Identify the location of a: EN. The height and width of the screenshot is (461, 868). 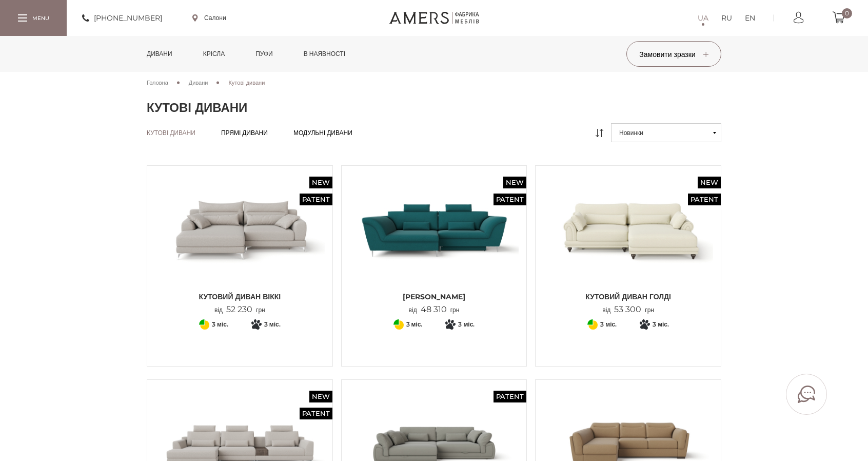
(750, 18).